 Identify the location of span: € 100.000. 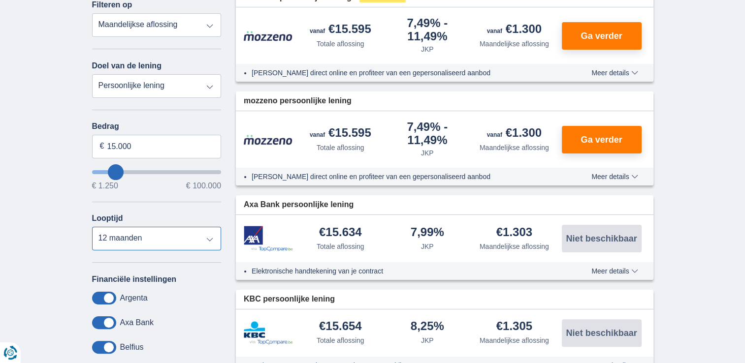
(203, 186).